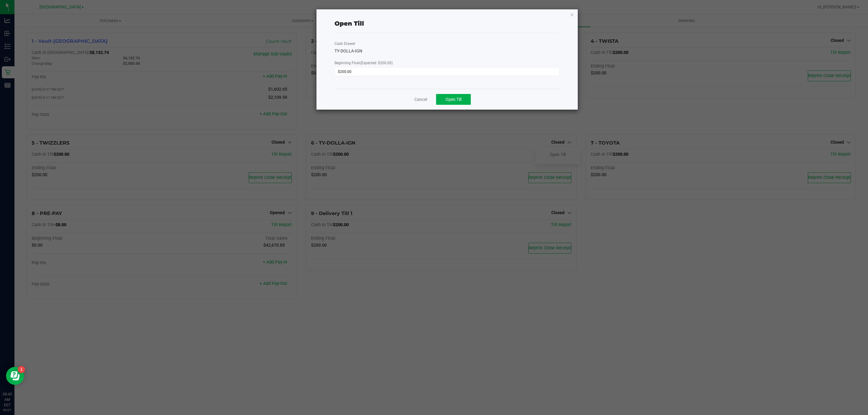 This screenshot has width=868, height=415. What do you see at coordinates (377, 63) in the screenshot?
I see `span: (Expected: $200.00)` at bounding box center [377, 63].